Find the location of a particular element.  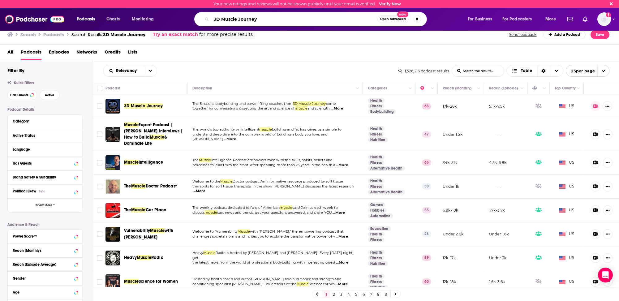

div: Reach (Monthly) is located at coordinates (457, 88).